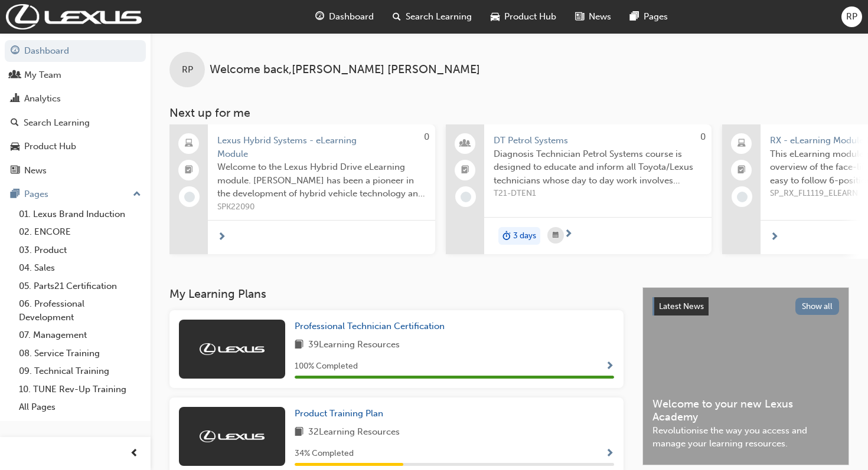 The image size is (868, 470). What do you see at coordinates (525, 236) in the screenshot?
I see `span: 3 days` at bounding box center [525, 236].